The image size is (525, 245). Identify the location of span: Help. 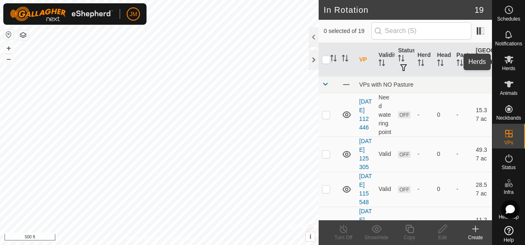
(508, 240).